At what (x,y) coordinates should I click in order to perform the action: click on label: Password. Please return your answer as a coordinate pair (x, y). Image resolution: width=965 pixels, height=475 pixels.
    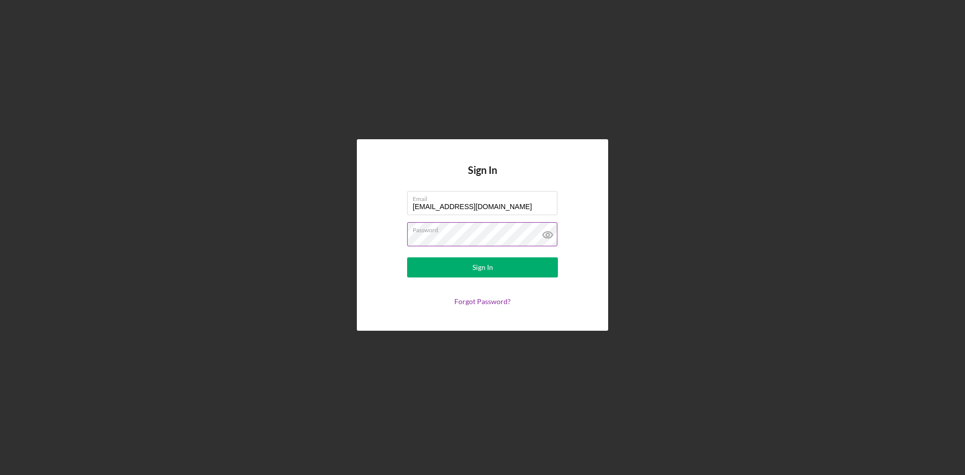
    Looking at the image, I should click on (485, 228).